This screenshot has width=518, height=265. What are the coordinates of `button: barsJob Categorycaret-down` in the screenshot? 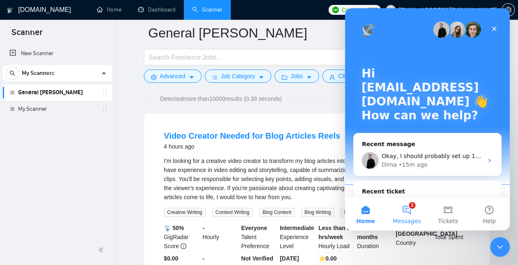 It's located at (238, 76).